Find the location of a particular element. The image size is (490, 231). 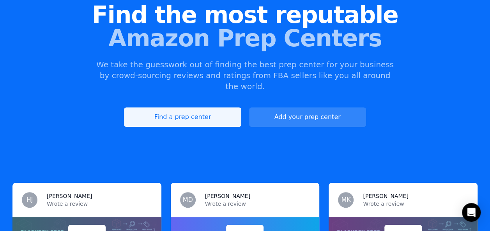

span: MD is located at coordinates (188, 200).